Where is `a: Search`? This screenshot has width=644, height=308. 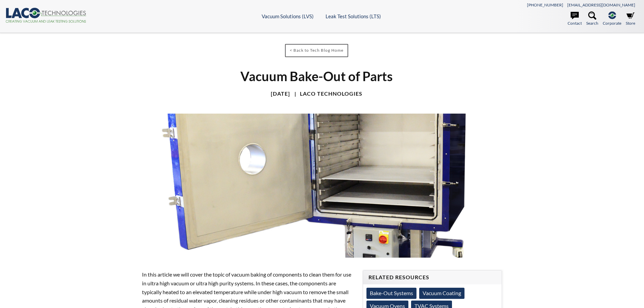
a: Search is located at coordinates (592, 19).